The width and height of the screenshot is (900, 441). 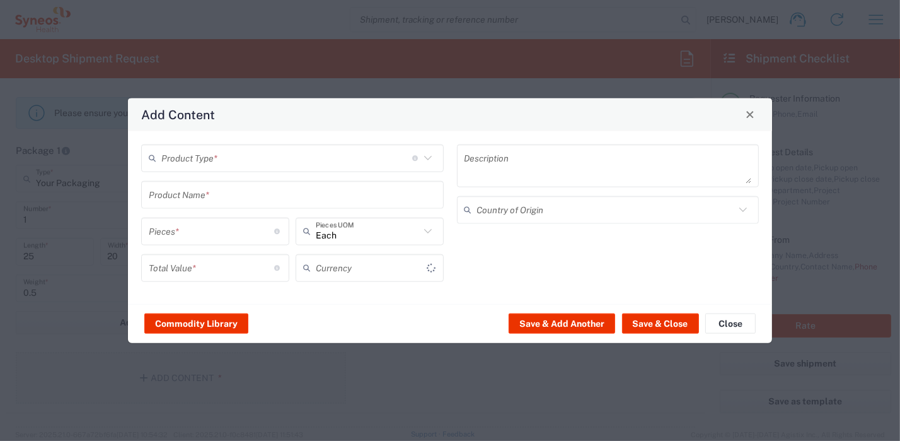 I want to click on button: Save & Add Another, so click(x=562, y=323).